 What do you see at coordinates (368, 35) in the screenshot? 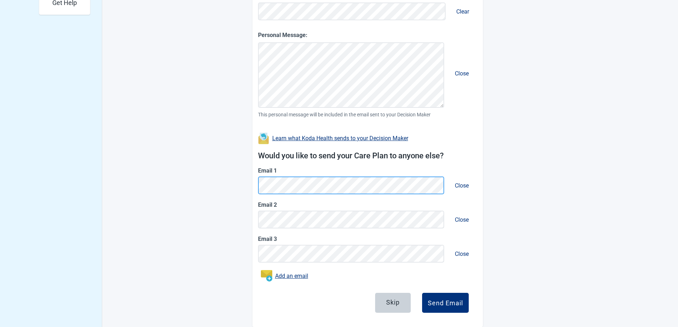
I see `label: Personal Message:` at bounding box center [368, 35].